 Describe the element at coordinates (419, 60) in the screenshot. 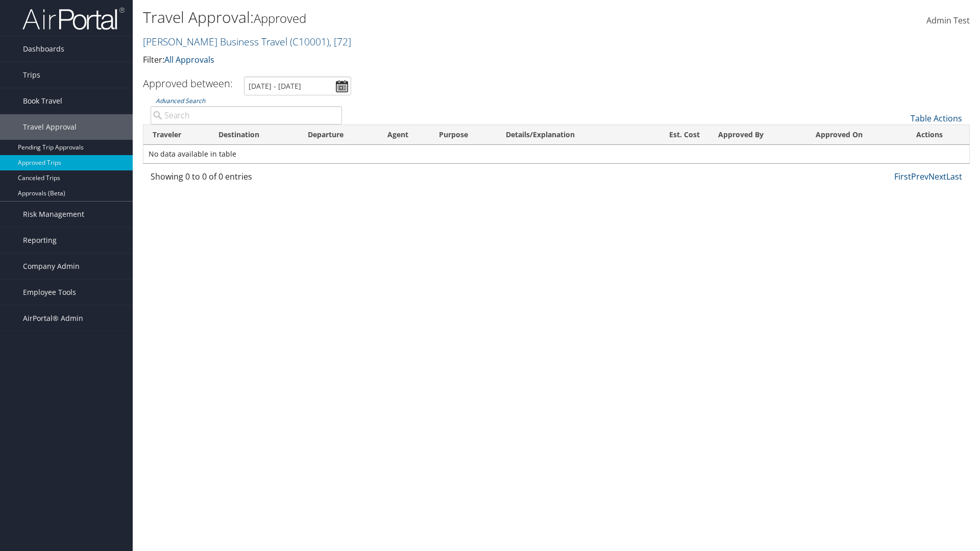

I see `p: Filter:` at that location.